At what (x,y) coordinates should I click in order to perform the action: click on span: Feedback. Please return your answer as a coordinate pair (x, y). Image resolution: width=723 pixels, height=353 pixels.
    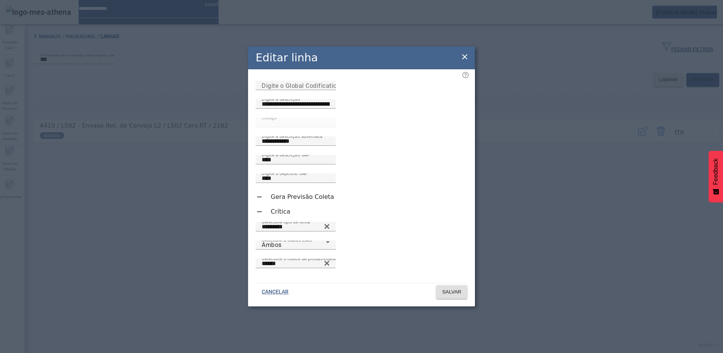
    Looking at the image, I should click on (716, 171).